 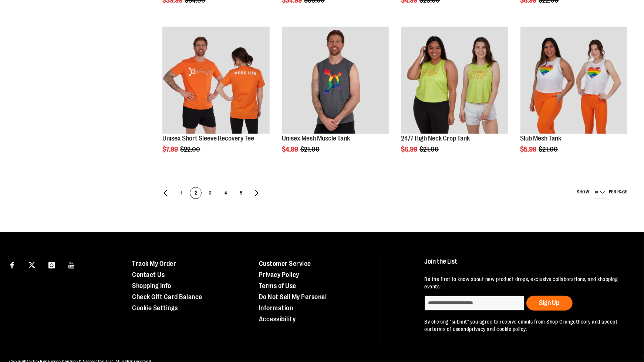 I want to click on a: 5, so click(x=241, y=193).